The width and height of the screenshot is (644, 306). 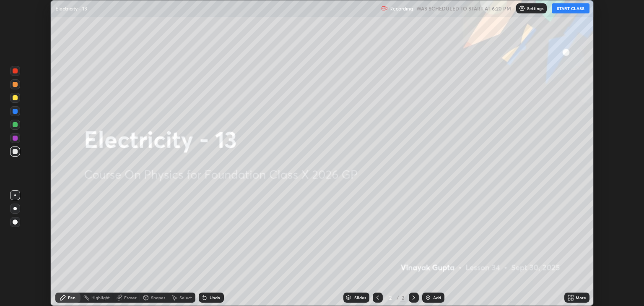 What do you see at coordinates (522, 8) in the screenshot?
I see `img: class-settings-icons` at bounding box center [522, 8].